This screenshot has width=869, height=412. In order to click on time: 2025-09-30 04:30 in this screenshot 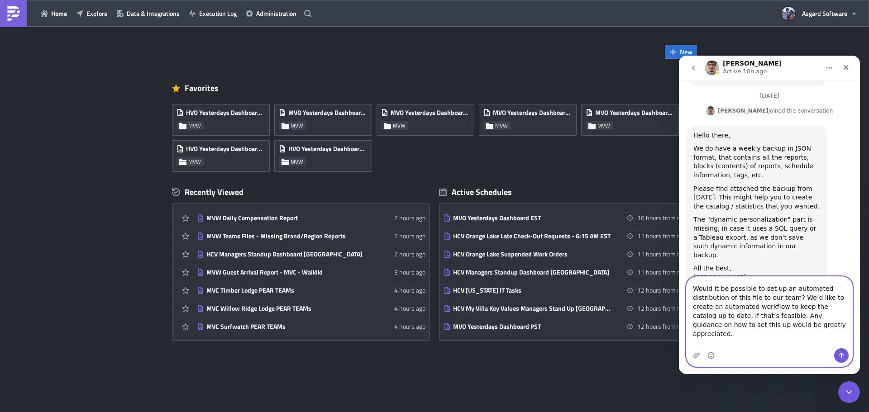, I will do `click(663, 308)`.